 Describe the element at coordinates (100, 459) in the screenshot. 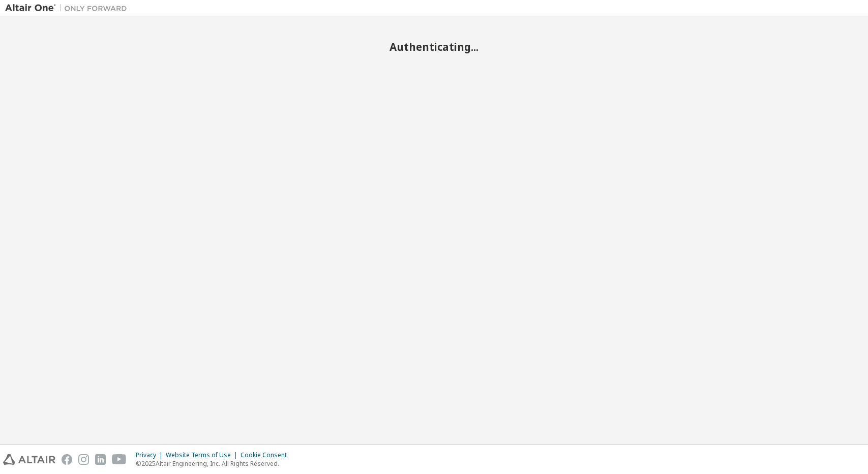

I see `img: linkedin.svg` at that location.